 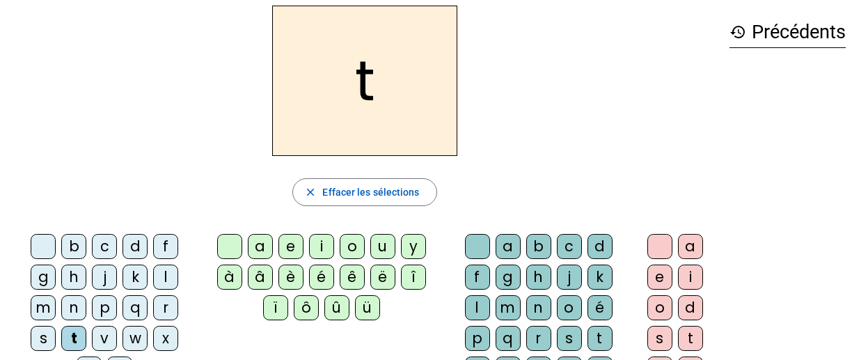 What do you see at coordinates (365, 81) in the screenshot?
I see `h2: t` at bounding box center [365, 81].